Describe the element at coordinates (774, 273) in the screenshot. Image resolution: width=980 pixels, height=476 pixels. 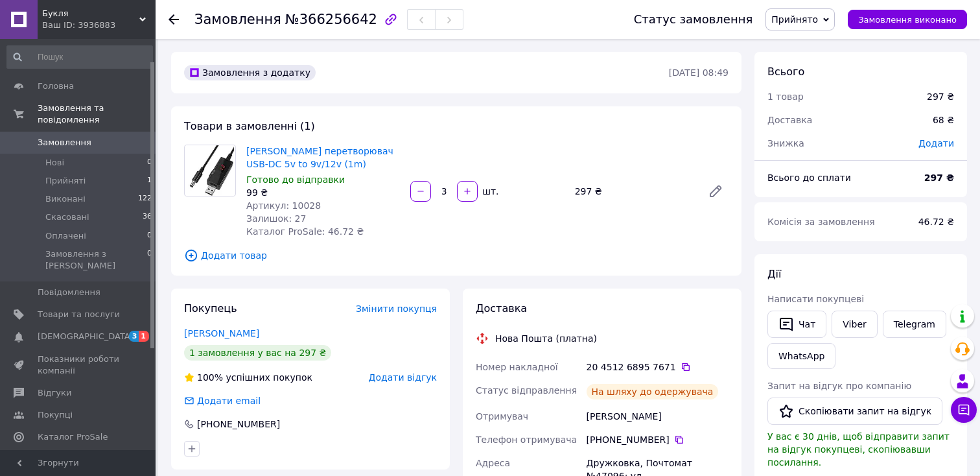
I see `span: Дії` at that location.